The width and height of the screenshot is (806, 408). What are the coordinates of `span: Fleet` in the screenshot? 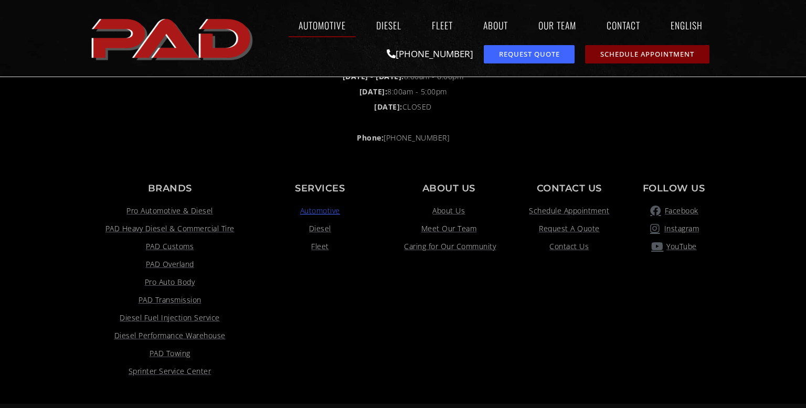 It's located at (320, 247).